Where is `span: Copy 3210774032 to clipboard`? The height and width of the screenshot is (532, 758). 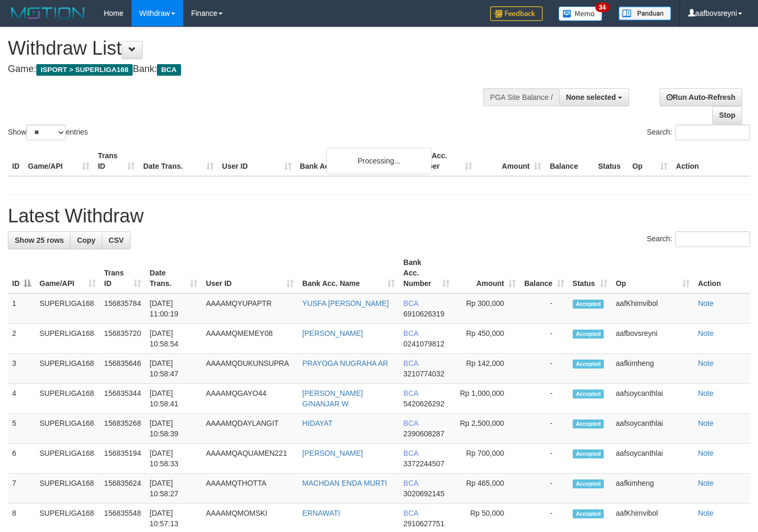
span: Copy 3210774032 to clipboard is located at coordinates (424, 374).